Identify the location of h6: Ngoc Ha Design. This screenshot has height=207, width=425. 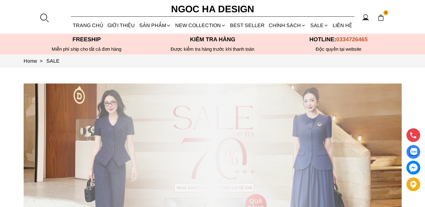
(213, 9).